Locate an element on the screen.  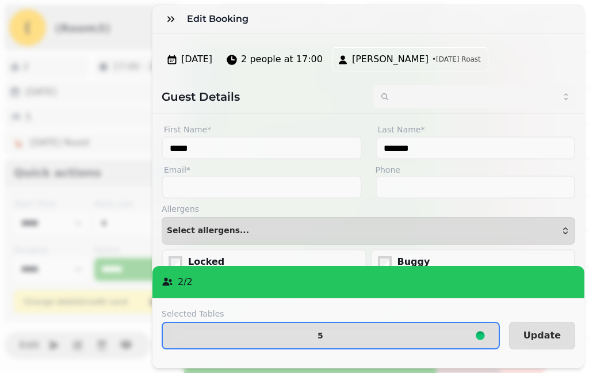
h2: Guest Details is located at coordinates (263, 97).